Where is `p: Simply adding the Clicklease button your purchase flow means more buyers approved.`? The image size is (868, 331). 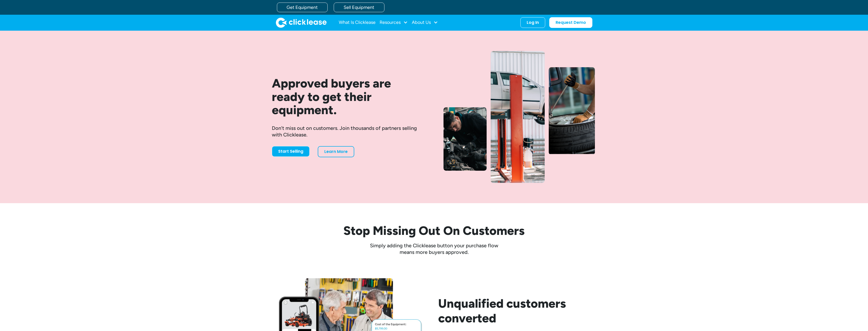 p: Simply adding the Clicklease button your purchase flow means more buyers approved. is located at coordinates (434, 249).